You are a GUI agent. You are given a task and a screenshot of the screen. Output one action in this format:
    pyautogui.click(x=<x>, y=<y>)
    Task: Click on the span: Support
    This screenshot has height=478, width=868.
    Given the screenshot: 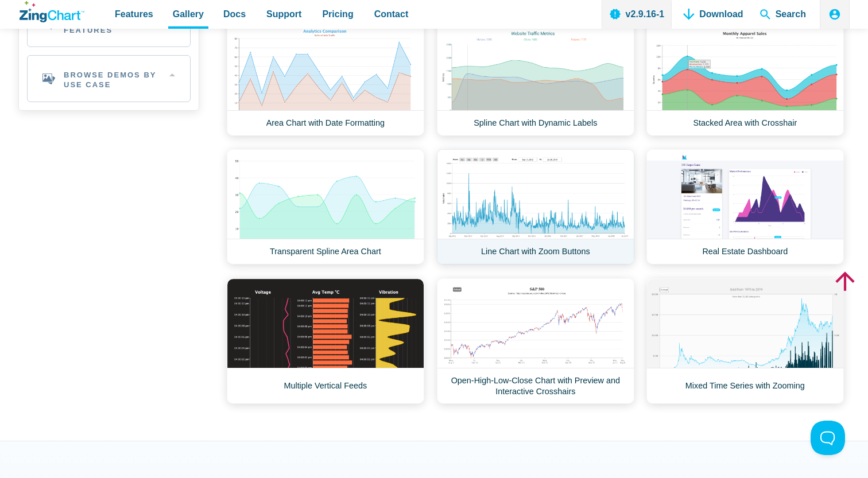 What is the action you would take?
    pyautogui.click(x=284, y=14)
    